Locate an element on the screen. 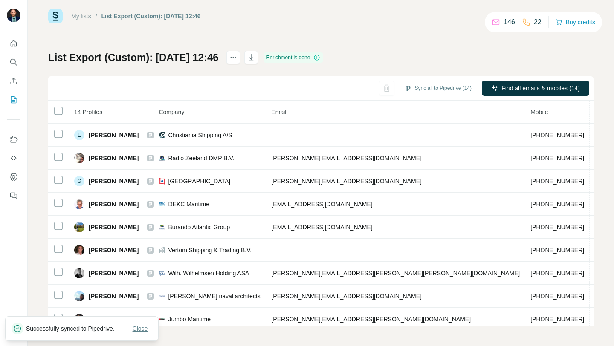 This screenshot has height=346, width=614. div: E is located at coordinates (79, 135).